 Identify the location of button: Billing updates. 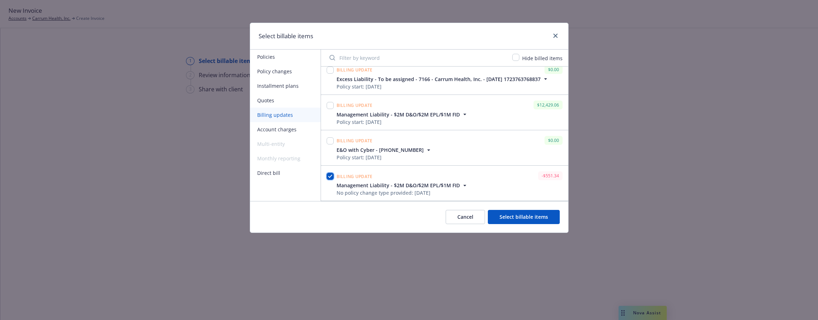
(285, 115).